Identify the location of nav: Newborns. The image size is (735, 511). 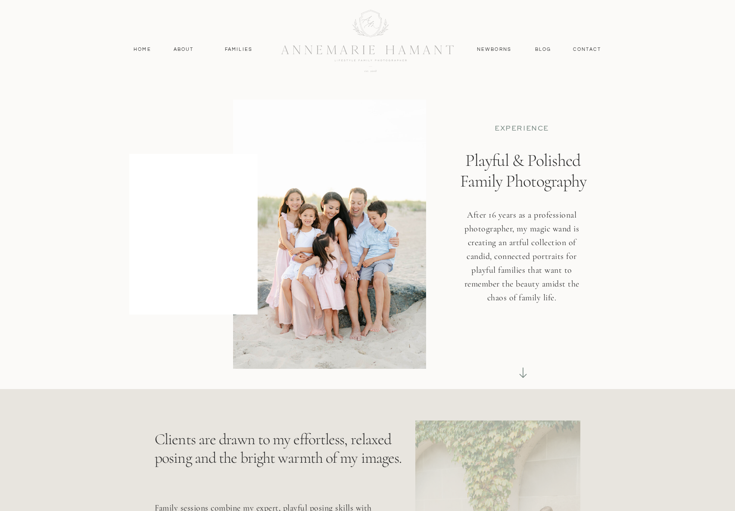
(494, 50).